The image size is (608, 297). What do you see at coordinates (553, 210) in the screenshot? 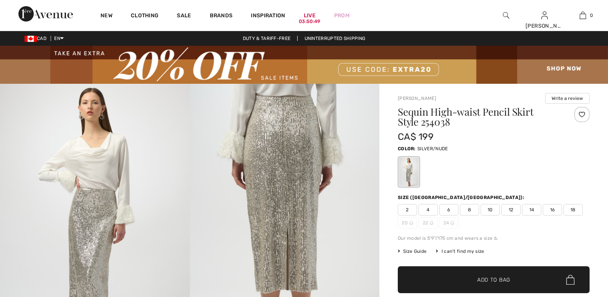
I see `span: 16` at bounding box center [553, 210].